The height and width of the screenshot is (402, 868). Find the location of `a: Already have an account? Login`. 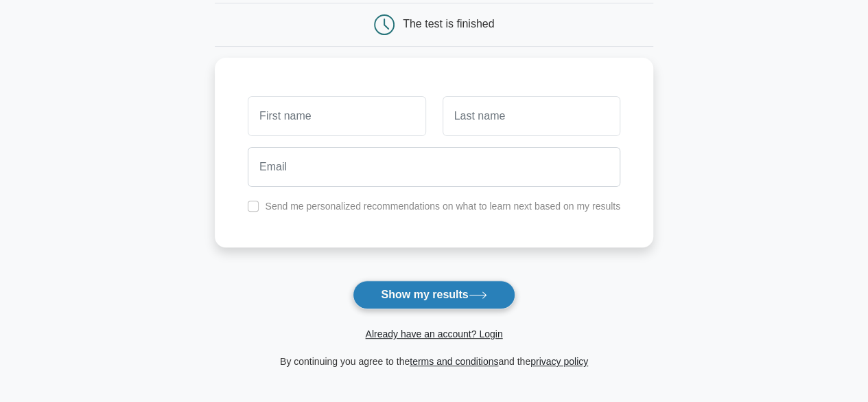

a: Already have an account? Login is located at coordinates (434, 333).